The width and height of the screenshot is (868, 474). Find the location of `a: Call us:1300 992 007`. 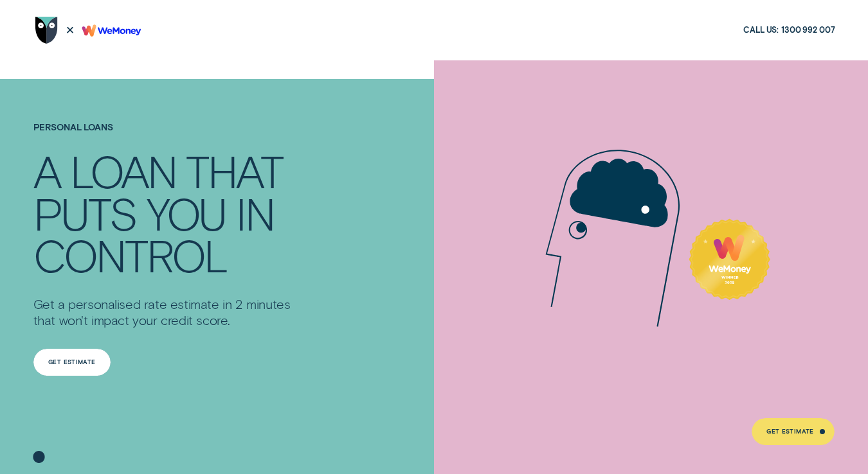

a: Call us:1300 992 007 is located at coordinates (789, 30).